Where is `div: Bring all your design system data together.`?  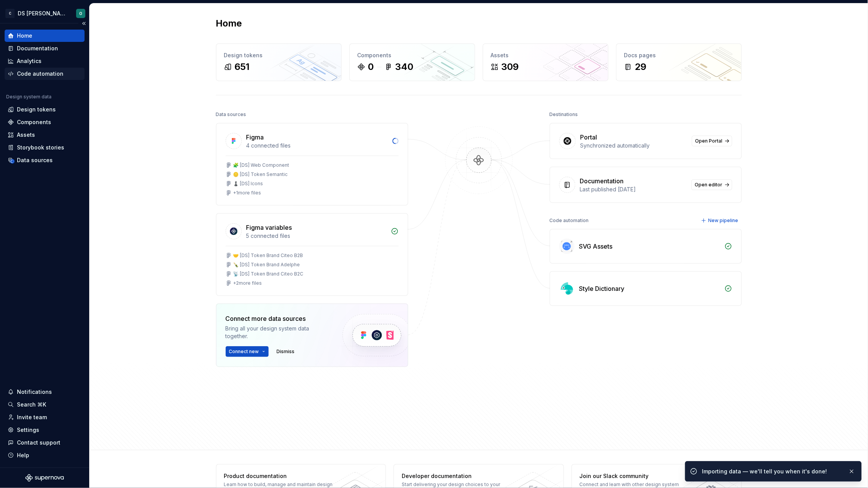
div: Bring all your design system data together. is located at coordinates (277, 333).